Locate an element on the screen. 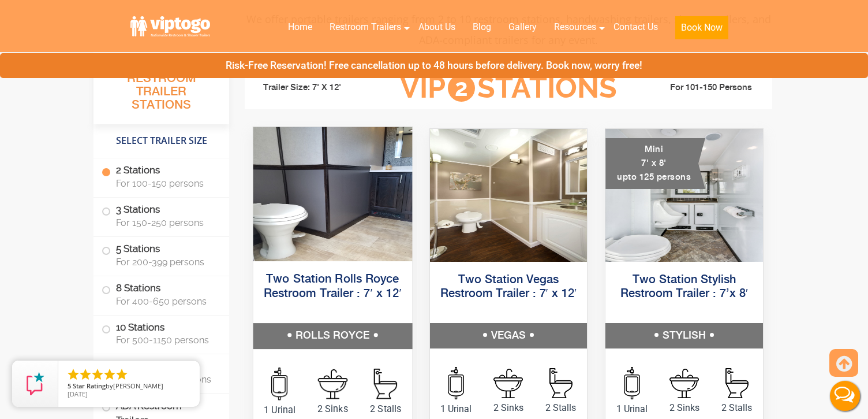 The height and width of the screenshot is (419, 868). a: Two Station Stylish Restroom Trailer : 7’x 8′ is located at coordinates (684, 287).